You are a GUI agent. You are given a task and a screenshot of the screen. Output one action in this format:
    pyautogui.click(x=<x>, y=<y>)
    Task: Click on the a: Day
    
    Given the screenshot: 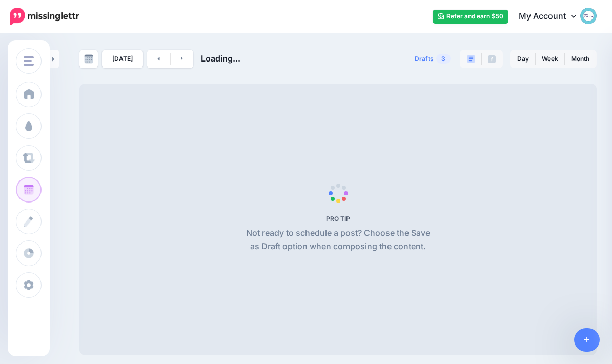 What is the action you would take?
    pyautogui.click(x=523, y=59)
    